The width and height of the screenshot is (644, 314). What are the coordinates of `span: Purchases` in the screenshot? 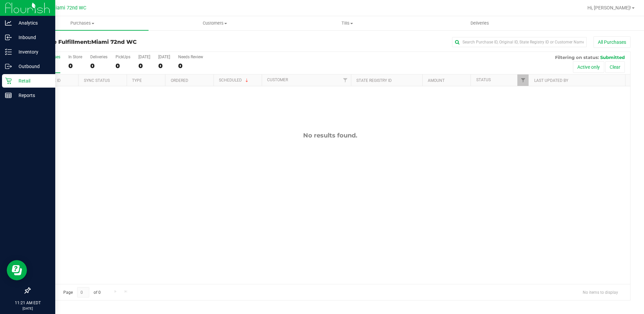 It's located at (82, 23).